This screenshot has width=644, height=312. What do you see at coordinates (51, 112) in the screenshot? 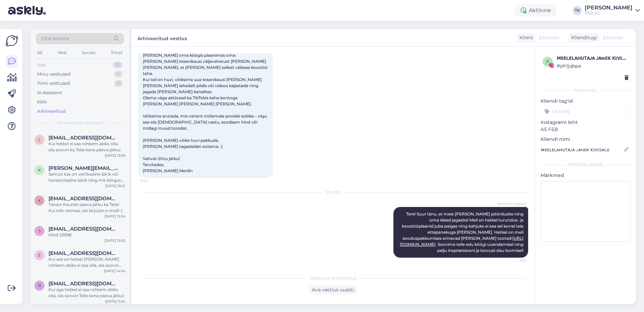
I see `div: Arhiveeritud` at bounding box center [51, 112].